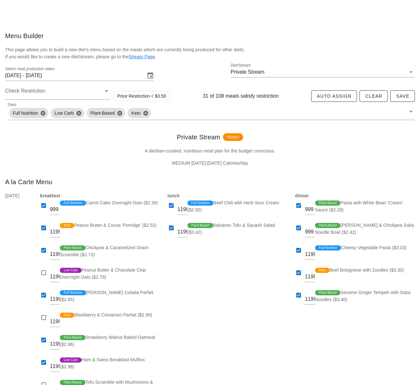 This screenshot has height=385, width=420. What do you see at coordinates (110, 233) in the screenshot?
I see `div: Peanut Butter & Cocoa 'Porridge' ($2.52)` at bounding box center [110, 233].